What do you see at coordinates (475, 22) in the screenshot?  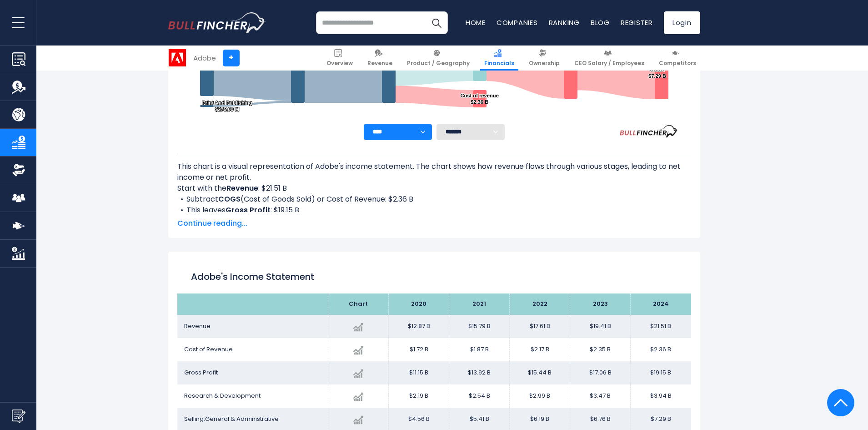 I see `a: Home` at bounding box center [475, 22].